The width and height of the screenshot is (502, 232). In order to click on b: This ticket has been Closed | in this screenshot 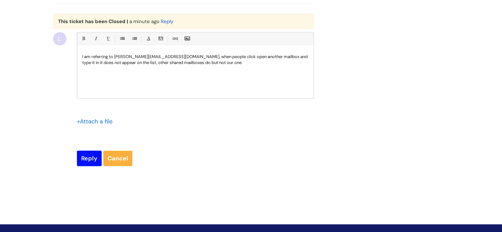, I will do `click(93, 21)`.